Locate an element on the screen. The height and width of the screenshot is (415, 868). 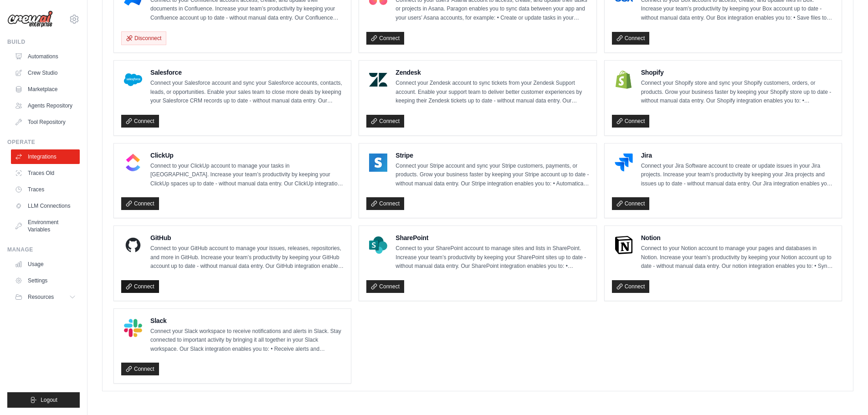
h4: GitHub is located at coordinates (247, 238).